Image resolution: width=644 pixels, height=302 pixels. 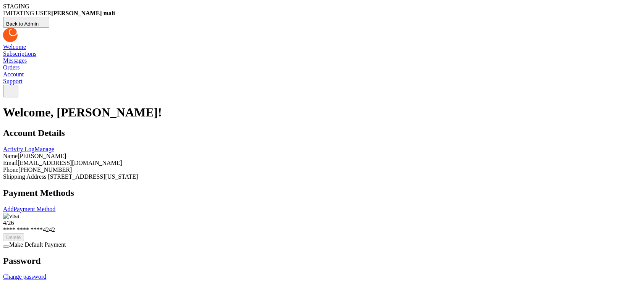 I want to click on a: Subscriptions, so click(x=20, y=54).